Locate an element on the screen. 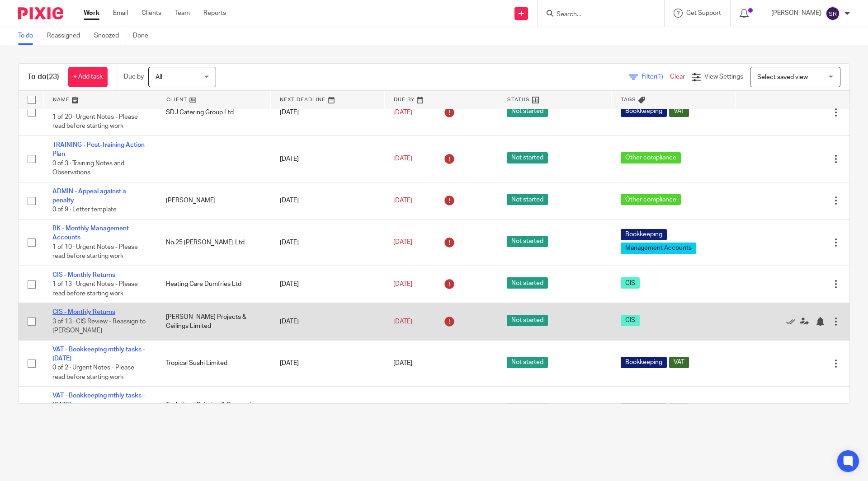 The height and width of the screenshot is (481, 868). span: (23) is located at coordinates (53, 77).